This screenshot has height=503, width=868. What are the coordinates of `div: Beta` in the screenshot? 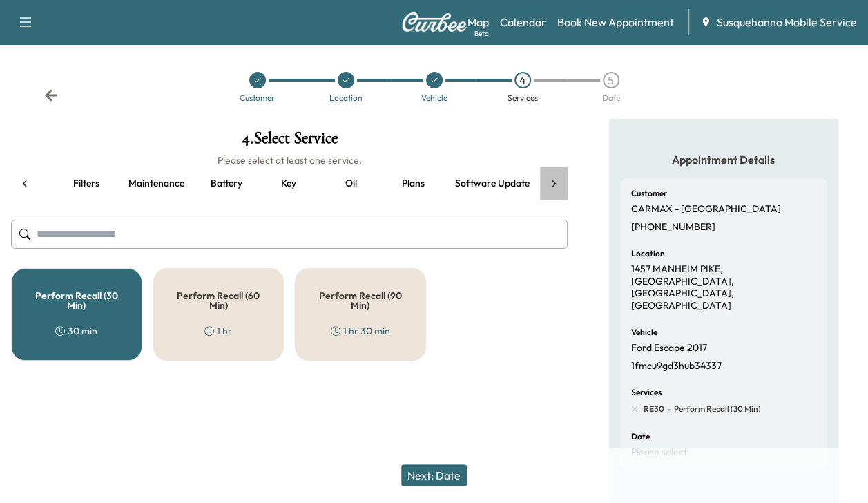 It's located at (482, 33).